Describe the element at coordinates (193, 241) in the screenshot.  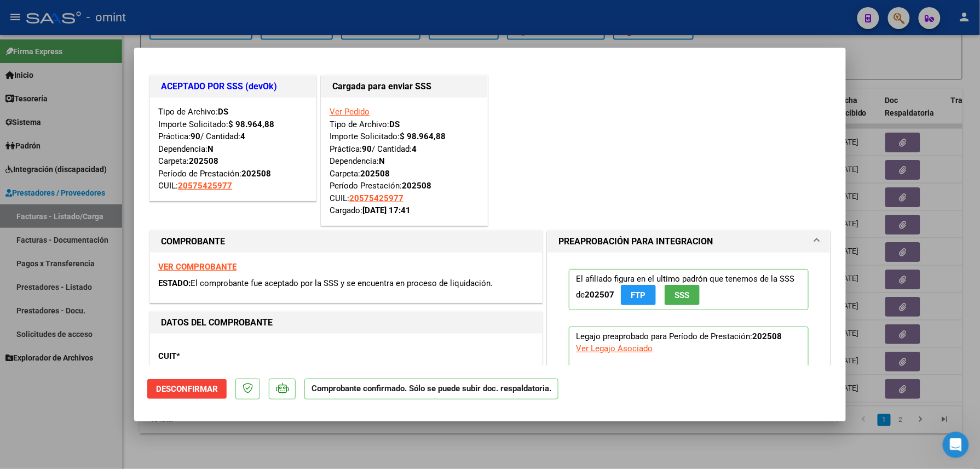
I see `strong: COMPROBANTE` at that location.